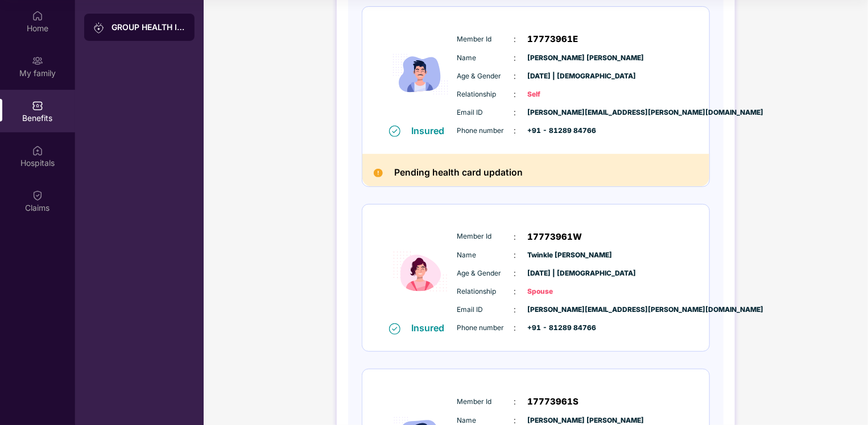  What do you see at coordinates (555, 237) in the screenshot?
I see `span: 17773961W` at bounding box center [555, 237].